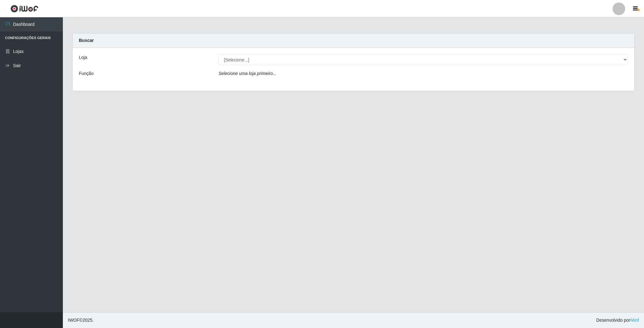 The height and width of the screenshot is (328, 644). What do you see at coordinates (24, 9) in the screenshot?
I see `img: CoreUI Logo` at bounding box center [24, 9].